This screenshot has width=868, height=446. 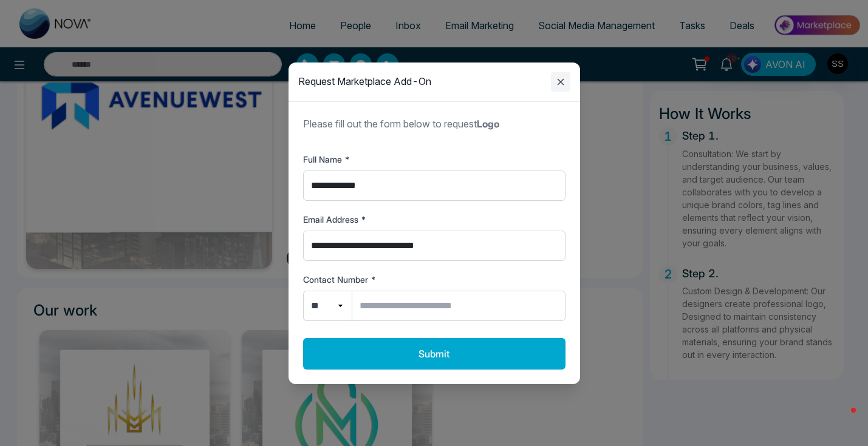 What do you see at coordinates (434, 279) in the screenshot?
I see `label: Contact Number *` at bounding box center [434, 279].